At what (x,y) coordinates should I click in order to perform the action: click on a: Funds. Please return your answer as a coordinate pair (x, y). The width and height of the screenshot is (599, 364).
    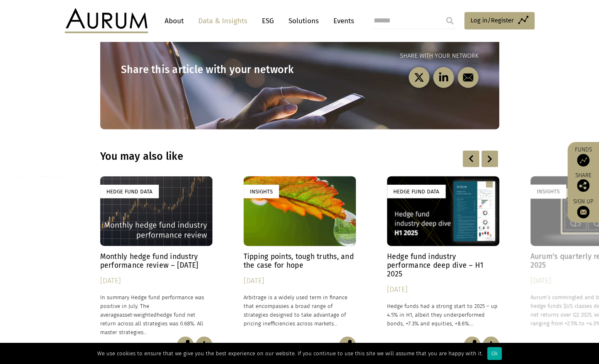
    Looking at the image, I should click on (583, 156).